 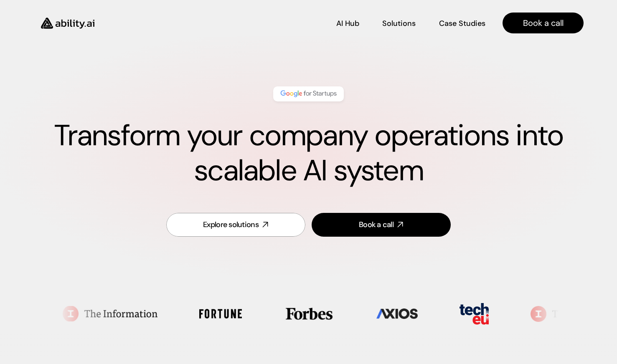 What do you see at coordinates (345, 23) in the screenshot?
I see `nav: Main navigation` at bounding box center [345, 23].